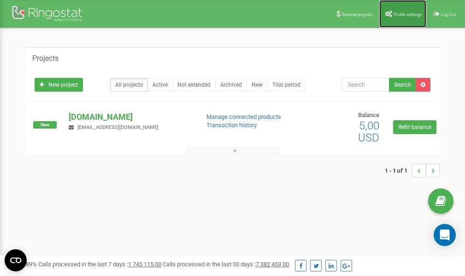 The height and width of the screenshot is (276, 465). I want to click on span: Calls processed in the last 30 days :, so click(226, 264).